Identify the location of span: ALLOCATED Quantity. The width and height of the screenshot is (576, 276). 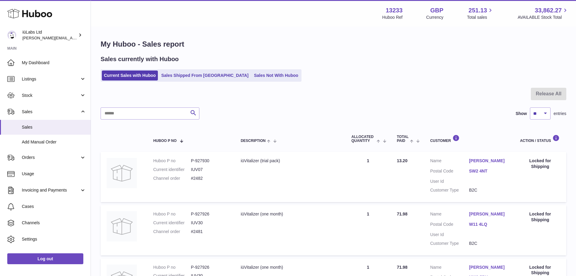
(363, 139).